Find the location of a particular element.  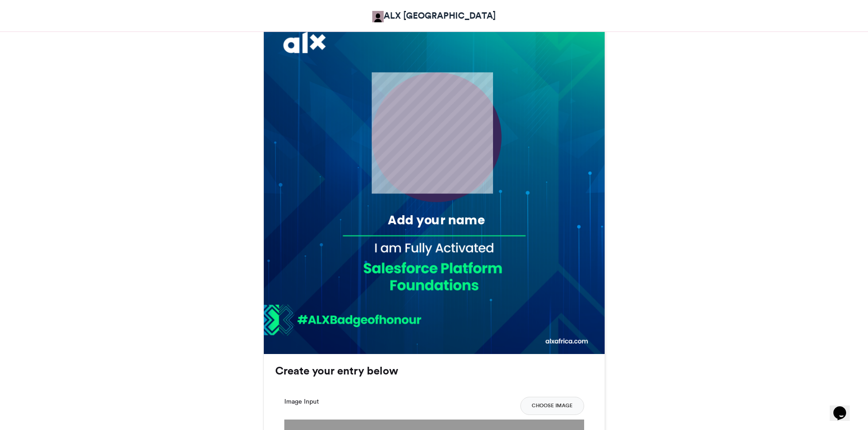

button: Choose Image is located at coordinates (552, 406).